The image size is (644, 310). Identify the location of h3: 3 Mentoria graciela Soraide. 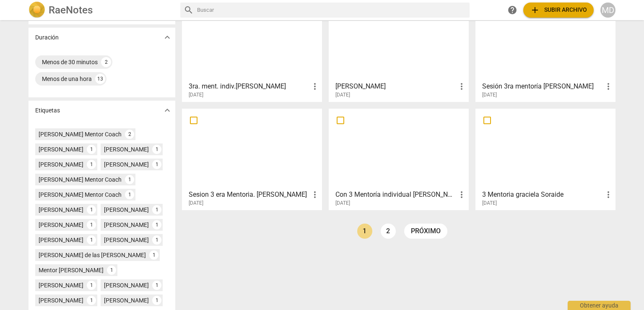
(543, 195).